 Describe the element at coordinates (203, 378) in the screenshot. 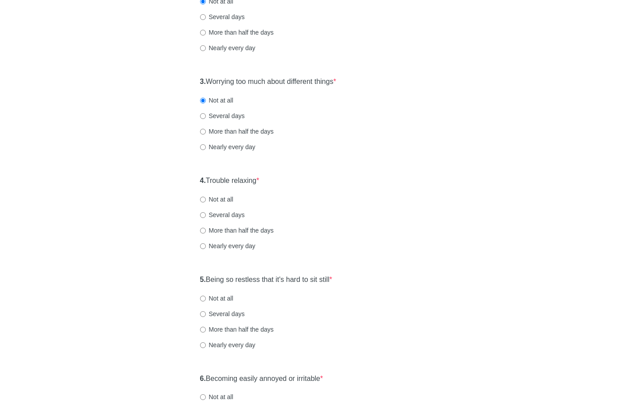

I see `strong: 6.` at that location.